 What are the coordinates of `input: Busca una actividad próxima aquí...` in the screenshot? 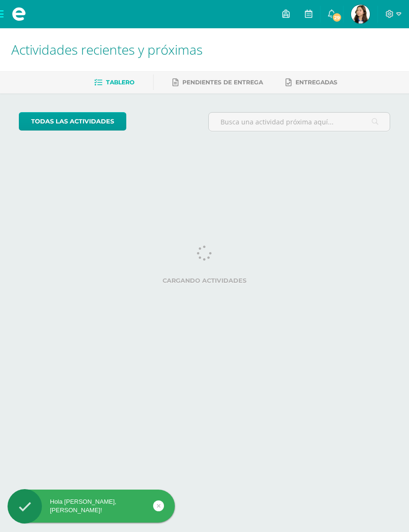 It's located at (300, 121).